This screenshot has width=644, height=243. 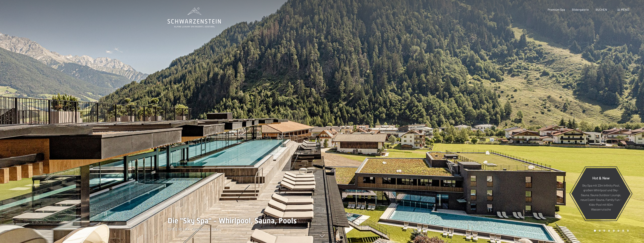 What do you see at coordinates (628, 231) in the screenshot?
I see `div: Carousel Page 8` at bounding box center [628, 231].